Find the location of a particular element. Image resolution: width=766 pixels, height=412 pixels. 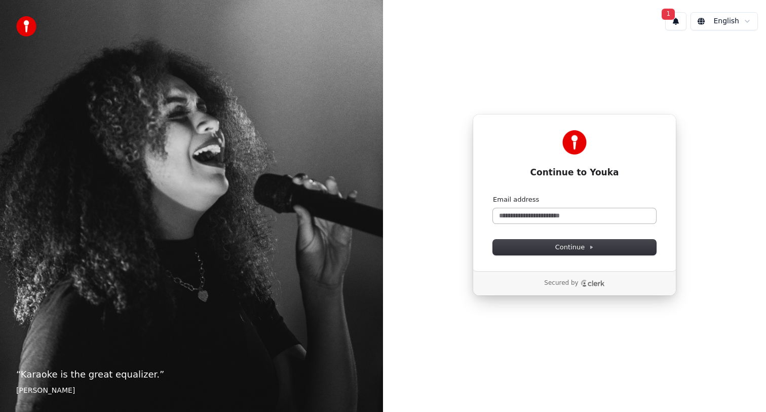

a: Clerk logo is located at coordinates (593, 283).